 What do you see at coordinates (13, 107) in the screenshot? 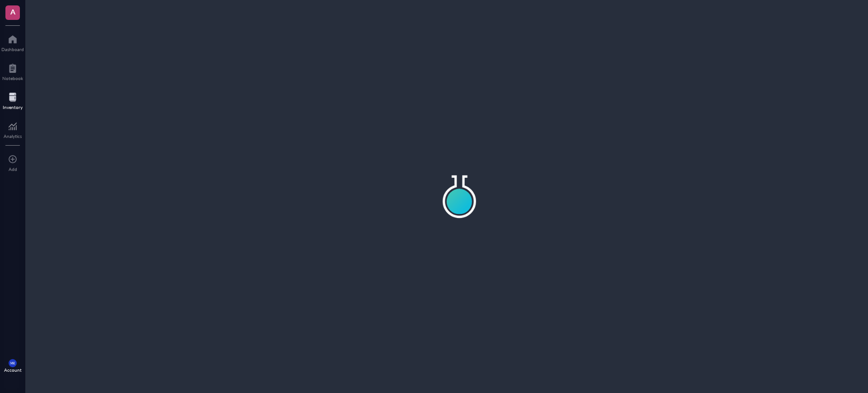
I see `div: Inventory` at bounding box center [13, 107].